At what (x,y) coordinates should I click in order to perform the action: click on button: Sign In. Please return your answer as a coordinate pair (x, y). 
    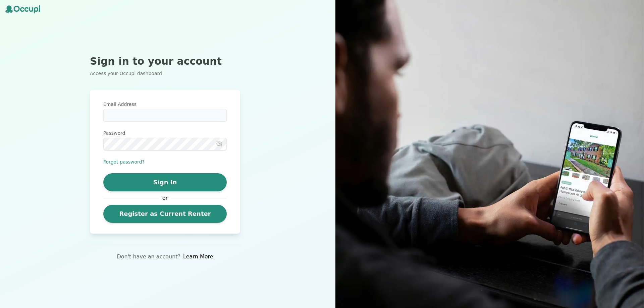
    Looking at the image, I should click on (165, 182).